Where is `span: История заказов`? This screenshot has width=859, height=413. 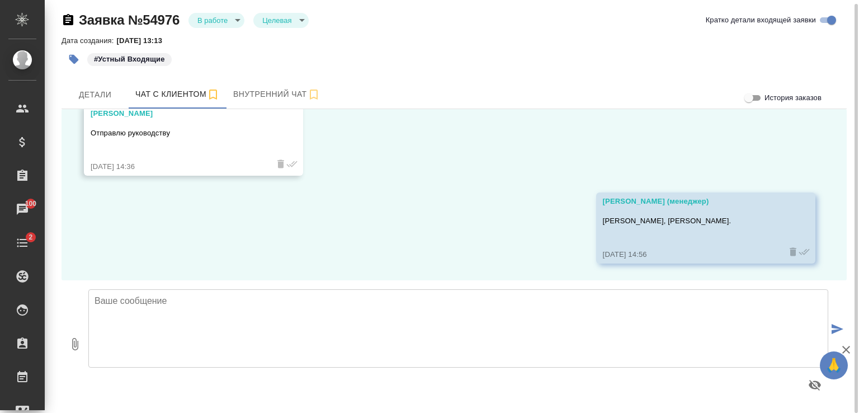 span: История заказов is located at coordinates (793, 98).